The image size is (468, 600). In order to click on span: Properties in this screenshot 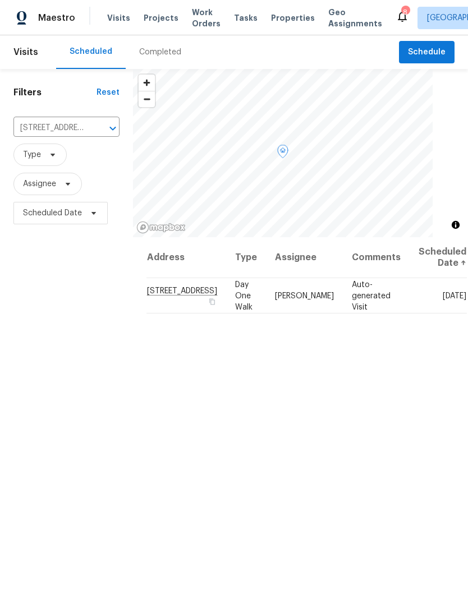, I will do `click(293, 18)`.